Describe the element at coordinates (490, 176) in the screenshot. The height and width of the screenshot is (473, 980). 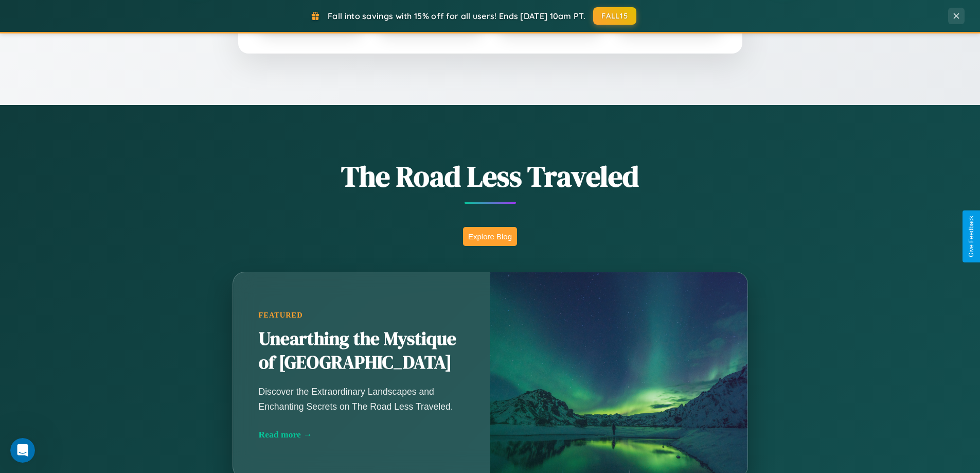
I see `h1: The Road Less Traveled` at that location.